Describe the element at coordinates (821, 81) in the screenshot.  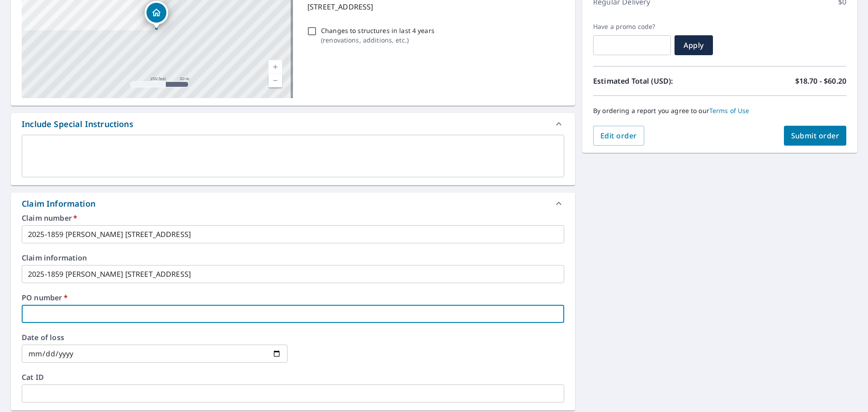
I see `p: $18.70 - $60.20` at that location.